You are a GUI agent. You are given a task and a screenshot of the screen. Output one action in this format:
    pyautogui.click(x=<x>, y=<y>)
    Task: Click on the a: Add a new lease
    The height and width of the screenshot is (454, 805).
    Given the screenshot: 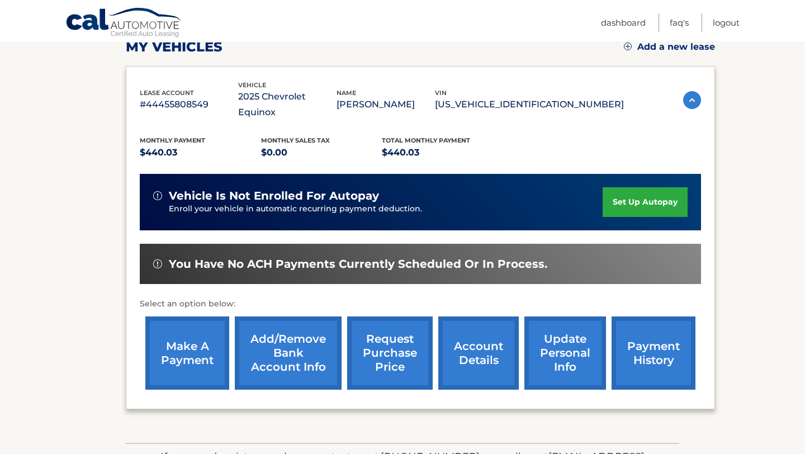 What is the action you would take?
    pyautogui.click(x=669, y=47)
    